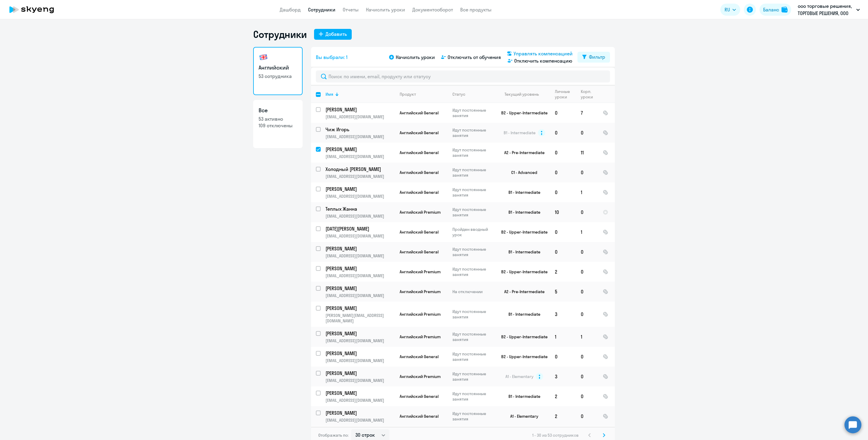 This screenshot has width=868, height=440. Describe the element at coordinates (277, 71) in the screenshot. I see `a: Английский53 сотрудника` at that location.